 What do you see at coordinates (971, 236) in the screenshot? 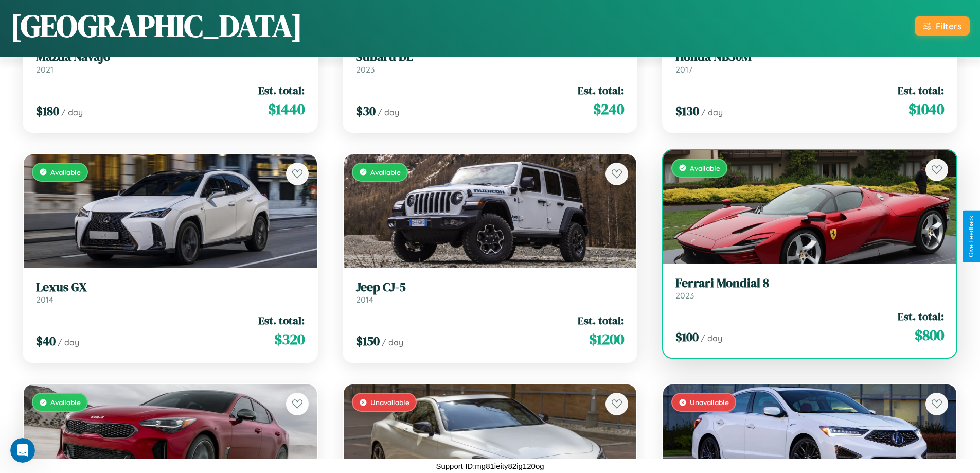
I see `div: Give Feedback` at bounding box center [971, 236].